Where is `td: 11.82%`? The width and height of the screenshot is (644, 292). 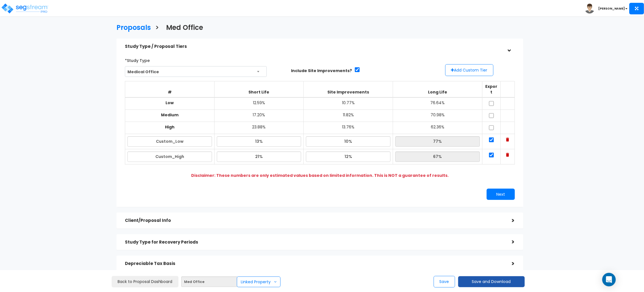
td: 11.82% is located at coordinates (348, 116).